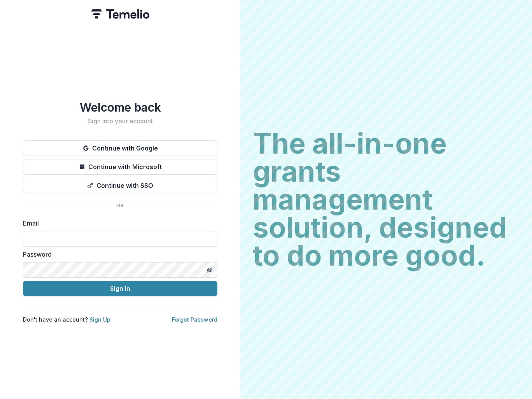 This screenshot has width=532, height=399. Describe the element at coordinates (120, 148) in the screenshot. I see `button: Continue with Google` at that location.